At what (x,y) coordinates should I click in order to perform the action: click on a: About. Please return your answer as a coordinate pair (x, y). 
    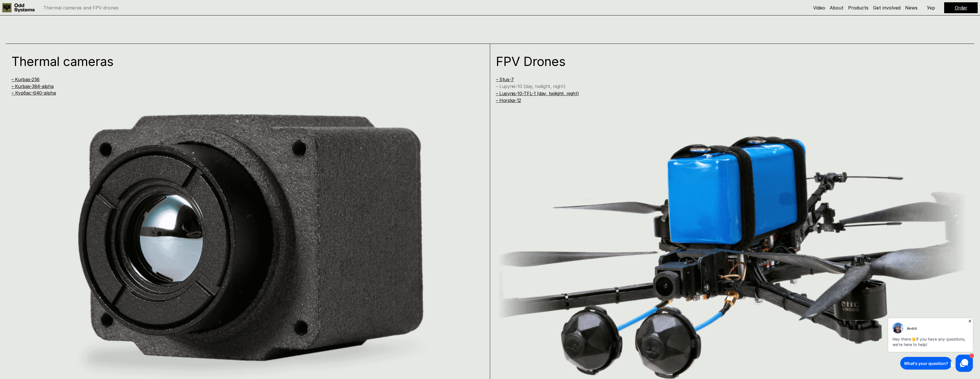
    Looking at the image, I should click on (836, 8).